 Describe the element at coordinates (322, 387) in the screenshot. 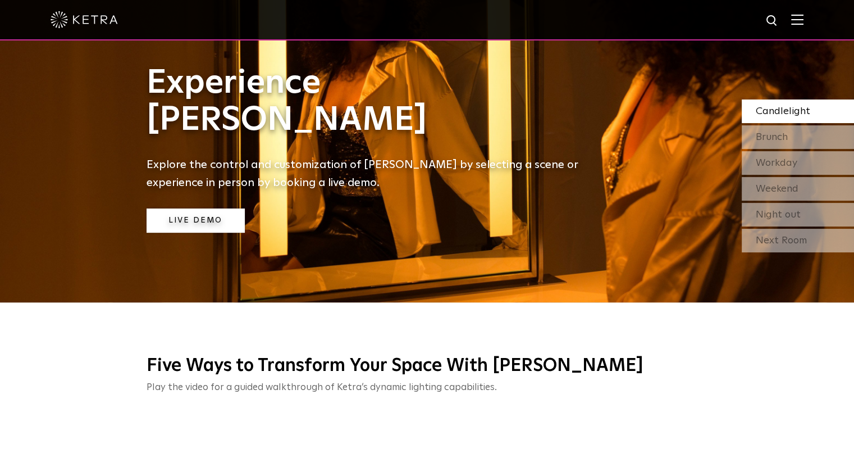

I see `span: Play the video for a guided walkthrough of Ketra’s dynamic lighting capabilities.` at that location.